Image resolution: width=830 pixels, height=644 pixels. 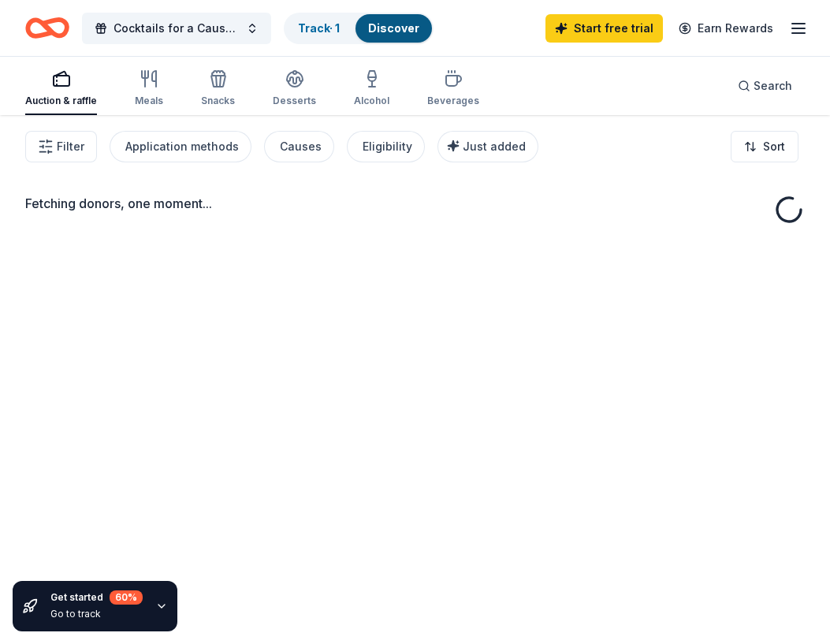 I want to click on span: Sort, so click(x=774, y=147).